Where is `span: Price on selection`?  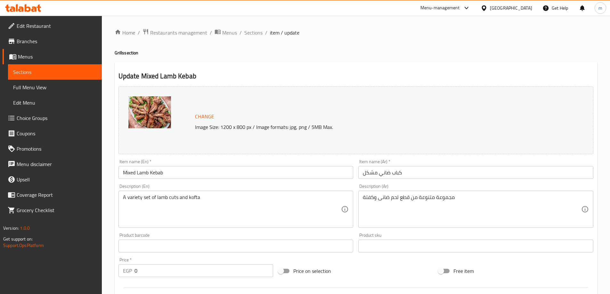
span: Price on selection is located at coordinates (312, 271).